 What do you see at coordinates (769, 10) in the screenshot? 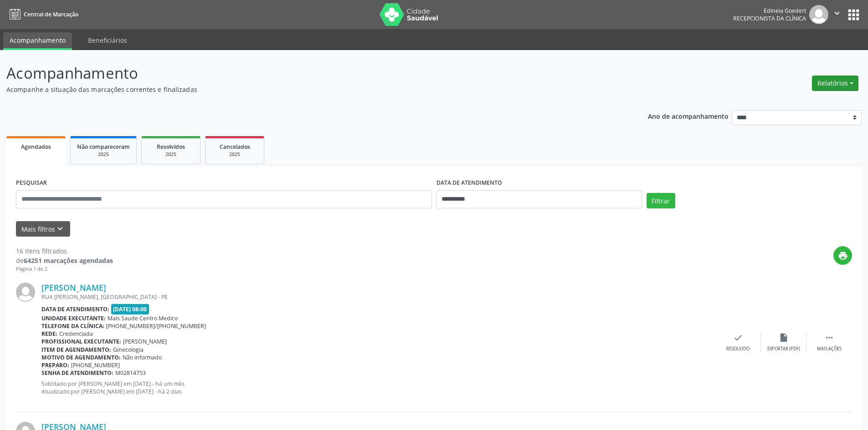
I see `div: Edineia Goedert` at bounding box center [769, 10].